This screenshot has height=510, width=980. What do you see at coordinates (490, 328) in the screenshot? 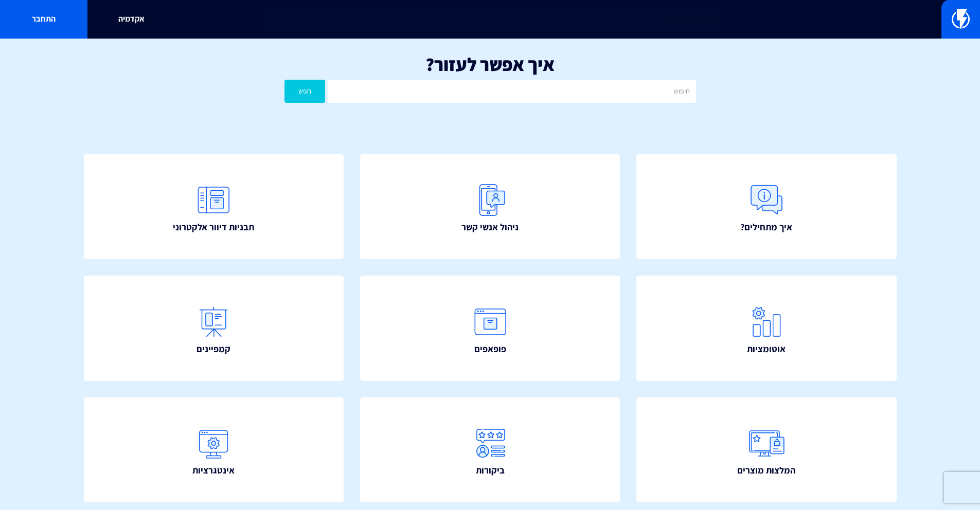
I see `a: פופאפים` at bounding box center [490, 328].